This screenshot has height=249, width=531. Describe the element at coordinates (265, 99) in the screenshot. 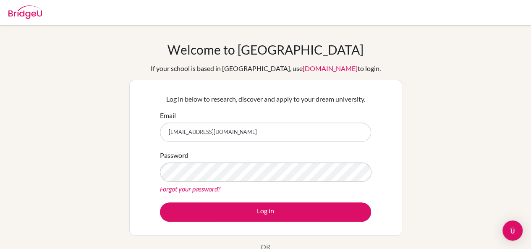

I see `p: Log in below to research, discover and apply to your dream university.` at that location.